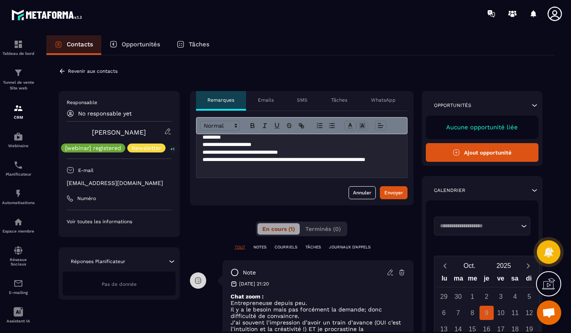 The height and width of the screenshot is (333, 571). I want to click on input: Search for option, so click(479, 226).